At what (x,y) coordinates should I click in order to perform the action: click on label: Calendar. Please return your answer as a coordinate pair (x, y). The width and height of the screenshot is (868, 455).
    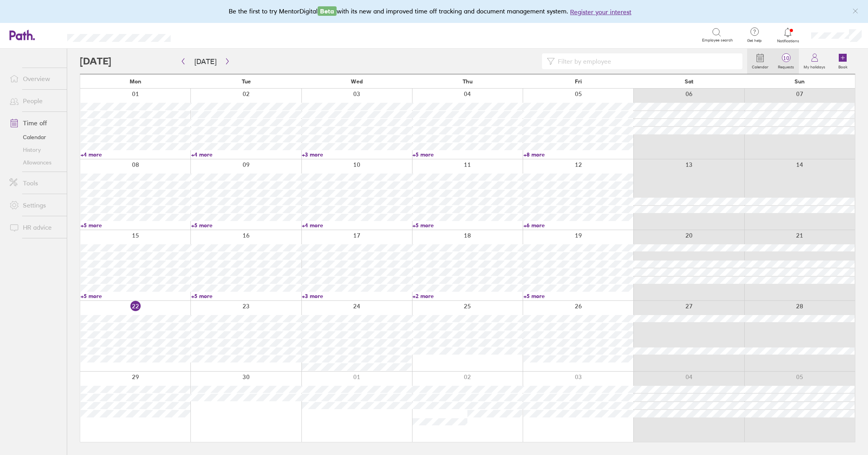
    Looking at the image, I should click on (760, 66).